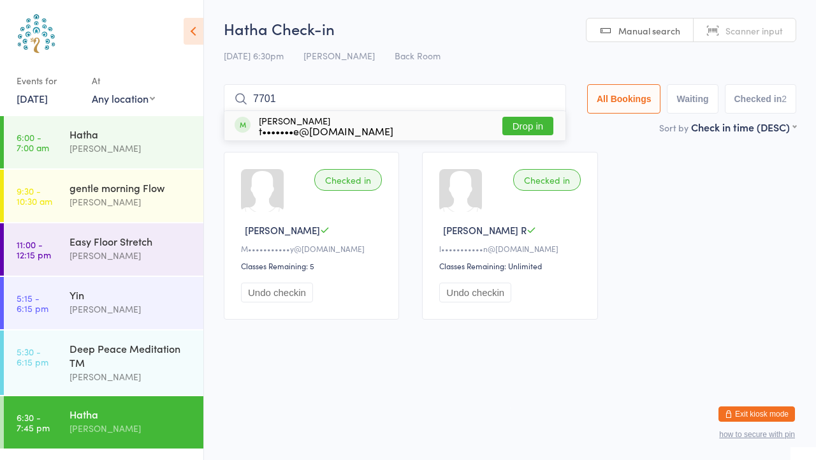  What do you see at coordinates (33, 303) in the screenshot?
I see `time: 5:15 - 6:15 pm` at bounding box center [33, 303].